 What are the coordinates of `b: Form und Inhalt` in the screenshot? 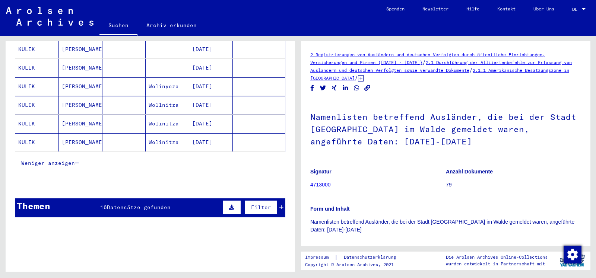 It's located at (330, 209).